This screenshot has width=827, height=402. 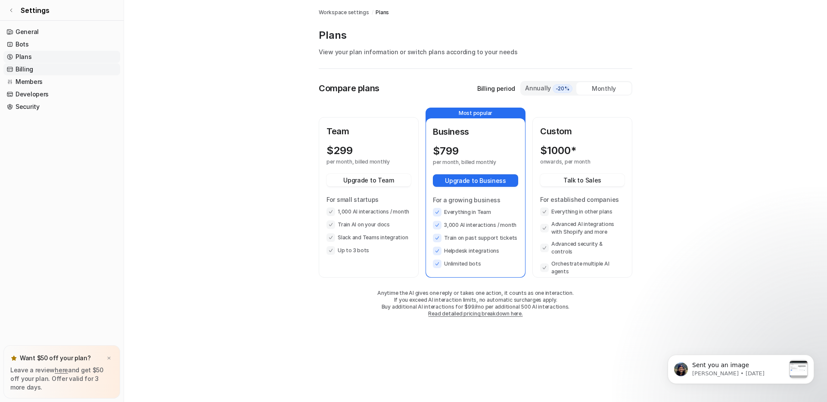 What do you see at coordinates (62, 82) in the screenshot?
I see `a: Members` at bounding box center [62, 82].